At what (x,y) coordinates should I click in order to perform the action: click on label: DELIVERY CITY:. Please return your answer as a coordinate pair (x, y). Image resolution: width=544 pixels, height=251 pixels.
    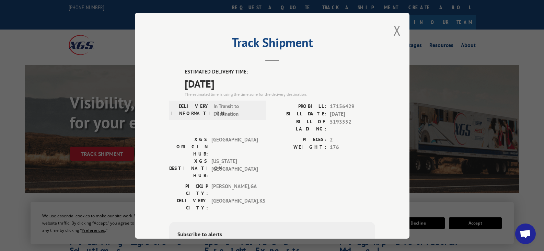
    Looking at the image, I should click on (188, 204).